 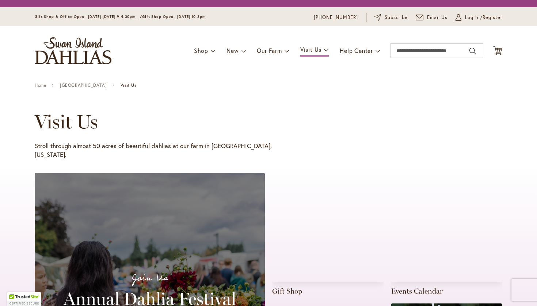 I want to click on a: Email Us, so click(x=432, y=18).